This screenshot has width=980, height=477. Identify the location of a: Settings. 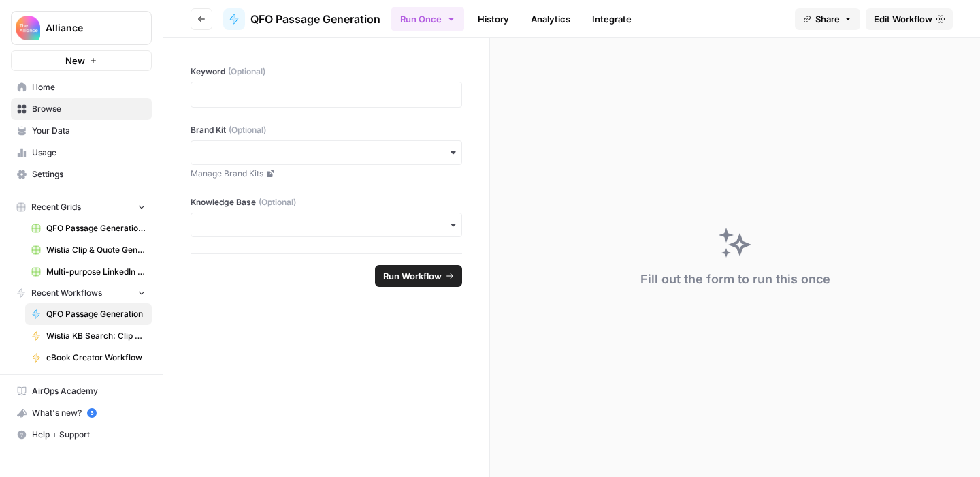
(81, 175).